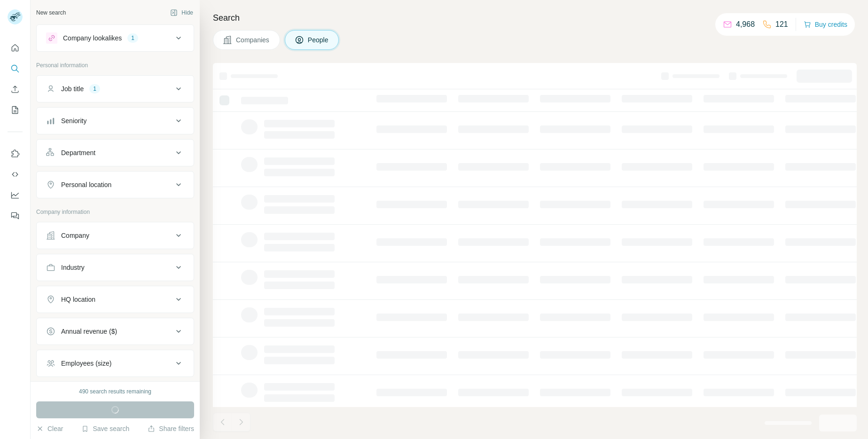 The width and height of the screenshot is (868, 439). I want to click on div: Department, so click(78, 153).